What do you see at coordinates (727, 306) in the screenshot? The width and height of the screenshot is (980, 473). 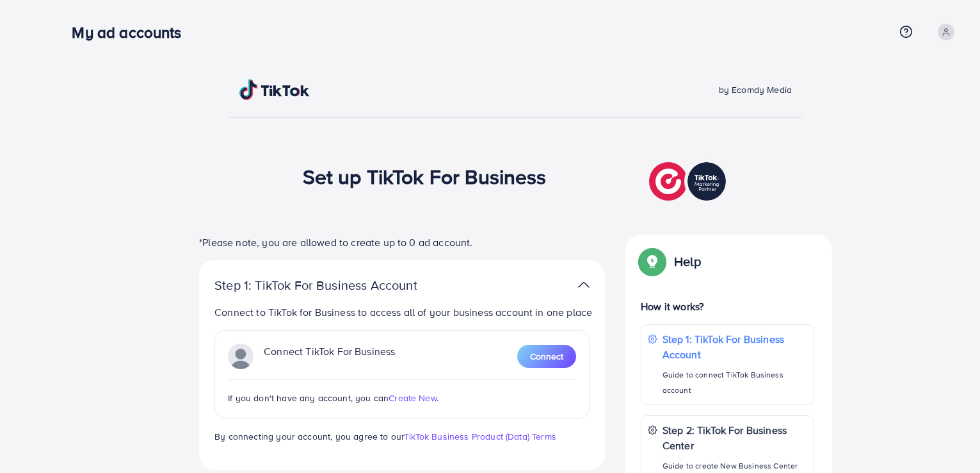 I see `p: How it works?` at bounding box center [727, 306].